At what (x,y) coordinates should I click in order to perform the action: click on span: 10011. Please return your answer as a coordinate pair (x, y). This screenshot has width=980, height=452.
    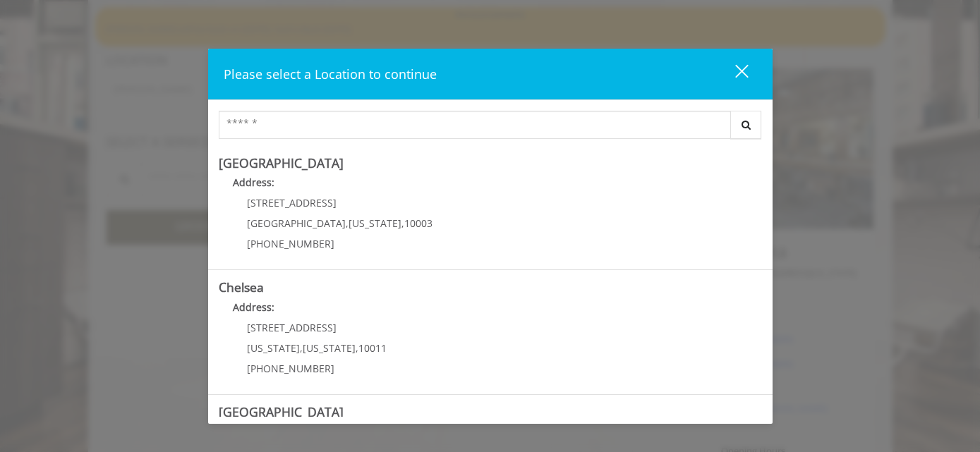
    Looking at the image, I should click on (372, 347).